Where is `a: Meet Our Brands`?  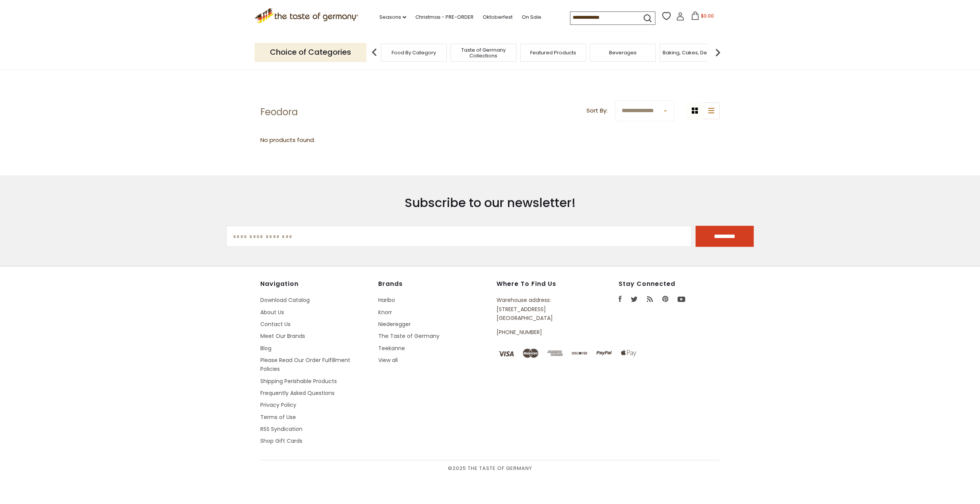
a: Meet Our Brands is located at coordinates (282, 335).